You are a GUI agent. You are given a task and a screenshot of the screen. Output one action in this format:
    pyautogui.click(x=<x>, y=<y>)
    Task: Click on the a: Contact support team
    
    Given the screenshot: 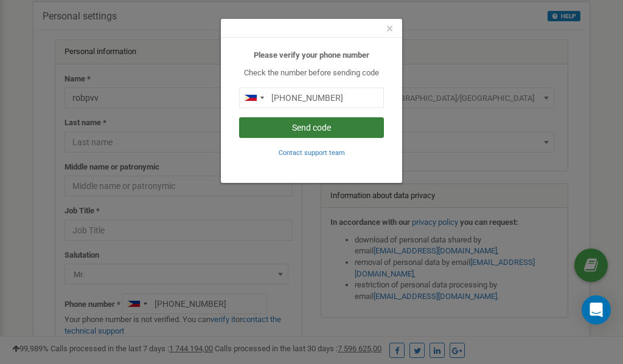 What is the action you would take?
    pyautogui.click(x=312, y=152)
    